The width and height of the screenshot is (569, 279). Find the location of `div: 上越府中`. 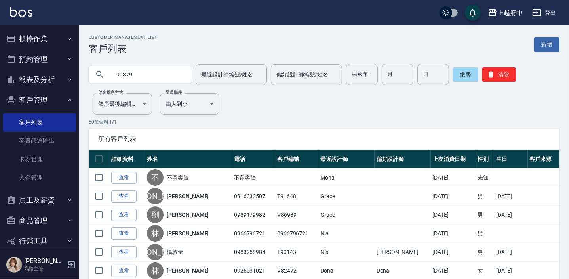

div: 上越府中 is located at coordinates (510, 13).